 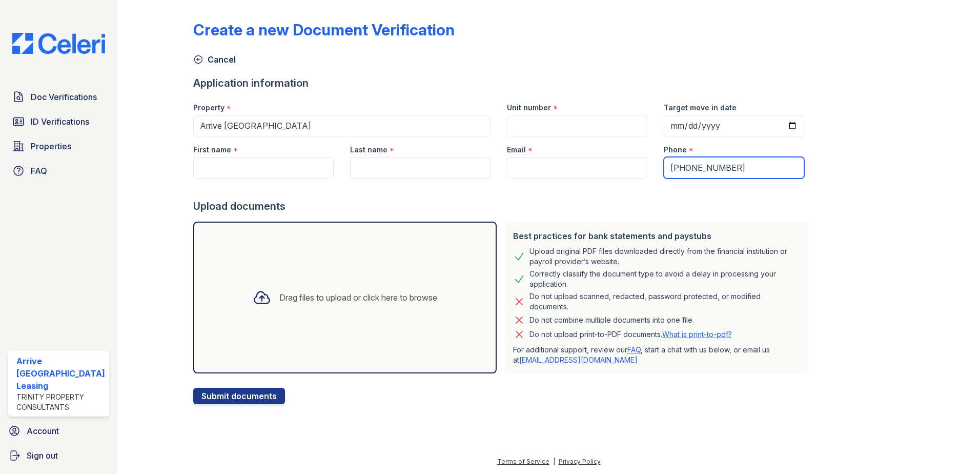 What do you see at coordinates (358, 298) in the screenshot?
I see `div: Drag files to upload or click here to browse` at bounding box center [358, 298].